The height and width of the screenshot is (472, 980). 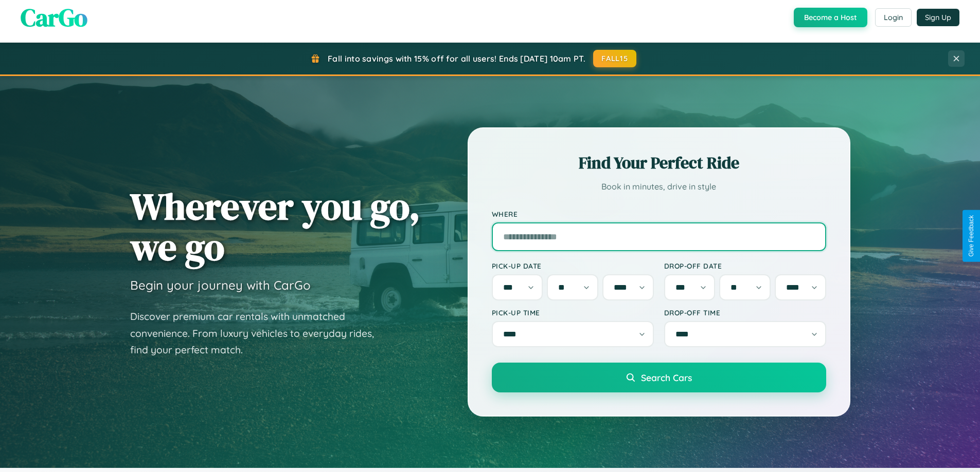 What do you see at coordinates (659, 186) in the screenshot?
I see `p: Book in minutes, drive in style` at bounding box center [659, 186].